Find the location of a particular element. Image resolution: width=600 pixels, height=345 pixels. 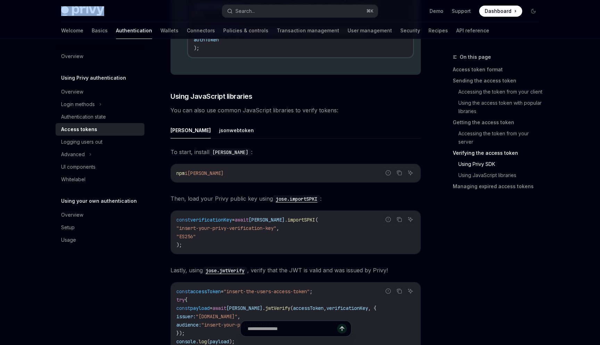

span: "insert-your-privy-verification-key" is located at coordinates (227, 228).